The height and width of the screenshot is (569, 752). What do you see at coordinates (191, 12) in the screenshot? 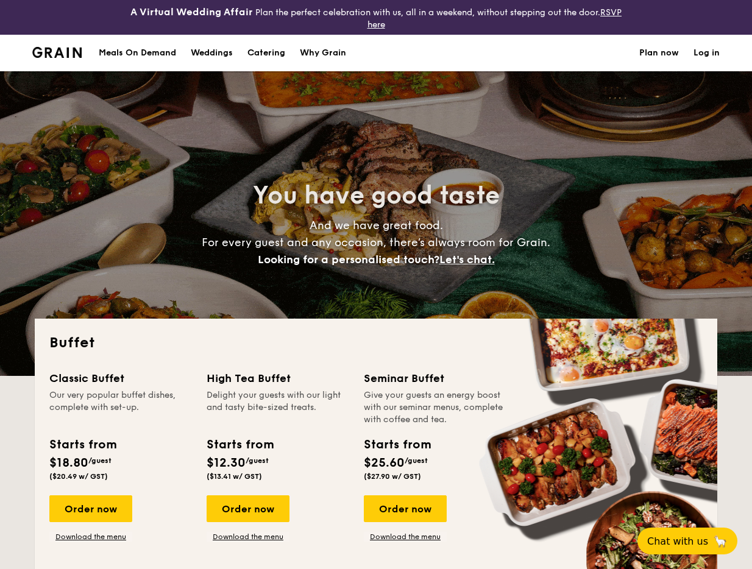
I see `h4: A Virtual Wedding Affair` at bounding box center [191, 12].